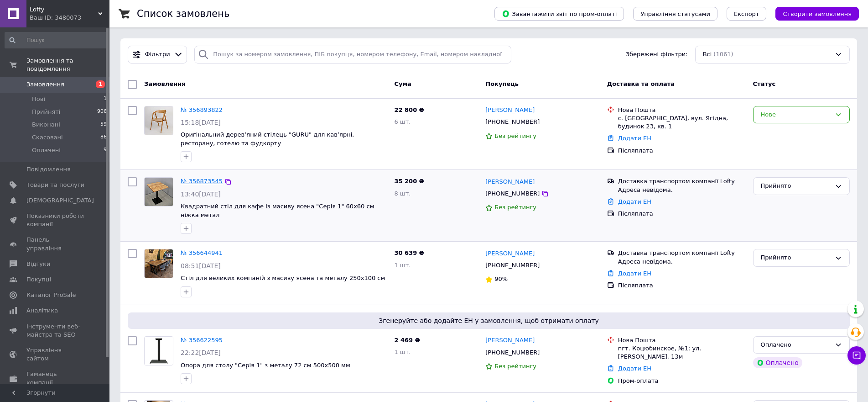 This screenshot has height=402, width=868. Describe the element at coordinates (267, 139) in the screenshot. I see `a: Оригінальний дерев’яний стілець "GURU" для кав’ярні, ресторану, готелю та фудкорту` at that location.